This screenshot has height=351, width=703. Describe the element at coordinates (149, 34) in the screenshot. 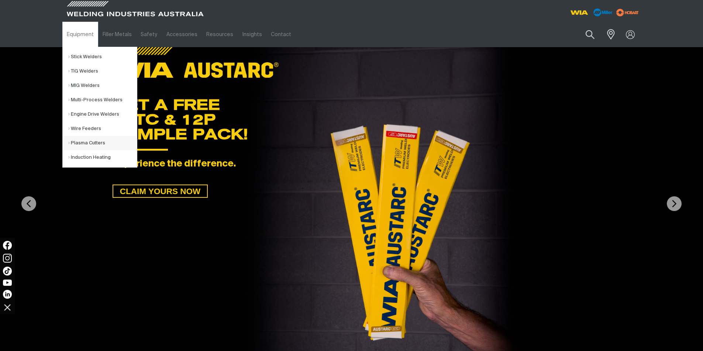

I see `a: Safety` at that location.